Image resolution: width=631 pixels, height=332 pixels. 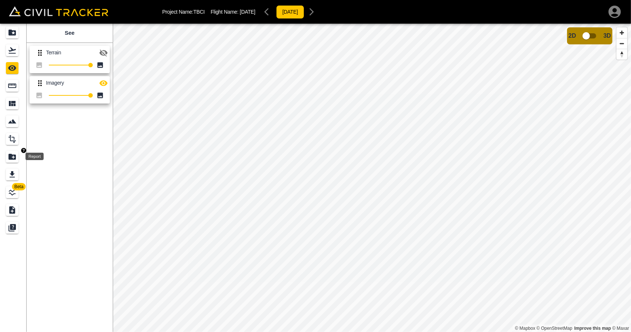 What do you see at coordinates (183, 12) in the screenshot?
I see `p: Project Name: TBCI` at bounding box center [183, 12].